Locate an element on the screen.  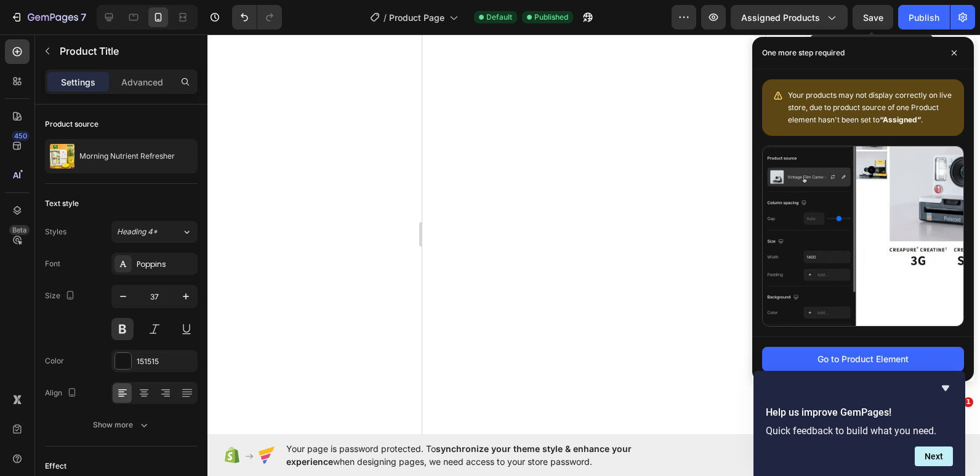
div: Align is located at coordinates (62, 393).